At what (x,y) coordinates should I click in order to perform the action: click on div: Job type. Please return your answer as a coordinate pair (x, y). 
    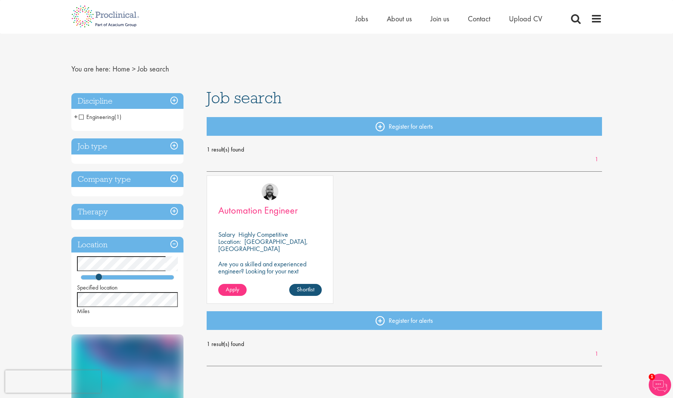
    Looking at the image, I should click on (127, 146).